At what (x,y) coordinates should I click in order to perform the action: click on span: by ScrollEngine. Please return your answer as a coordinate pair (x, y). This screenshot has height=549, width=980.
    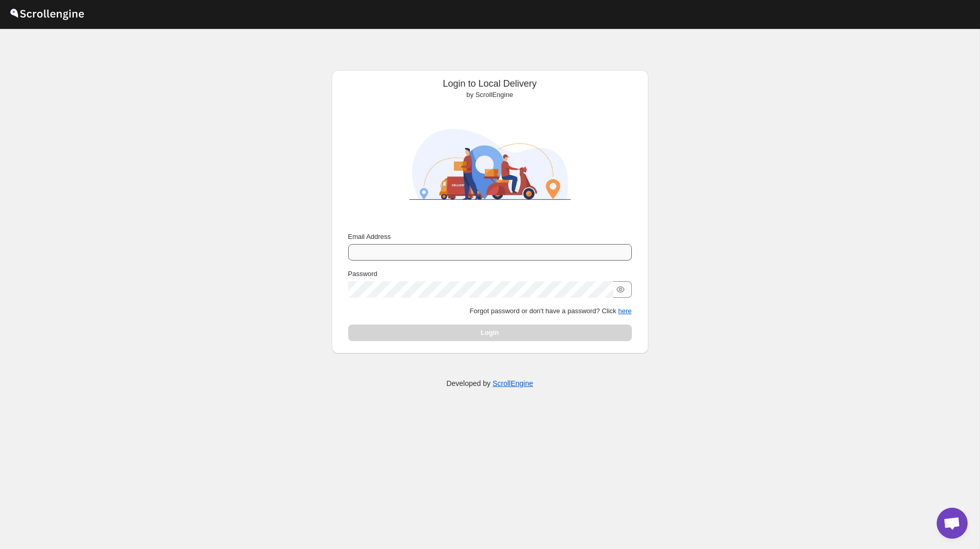
    Looking at the image, I should click on (490, 94).